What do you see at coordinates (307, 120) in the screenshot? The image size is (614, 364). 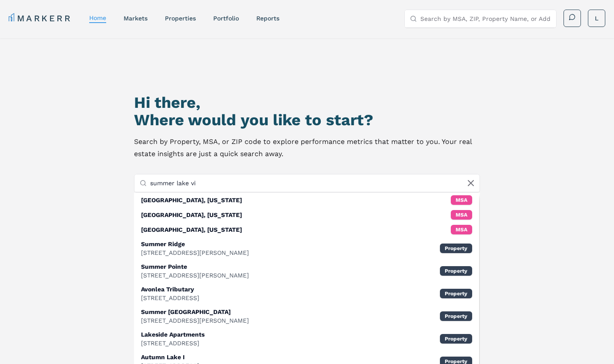 I see `h2: Where would you like to start?` at bounding box center [307, 120].